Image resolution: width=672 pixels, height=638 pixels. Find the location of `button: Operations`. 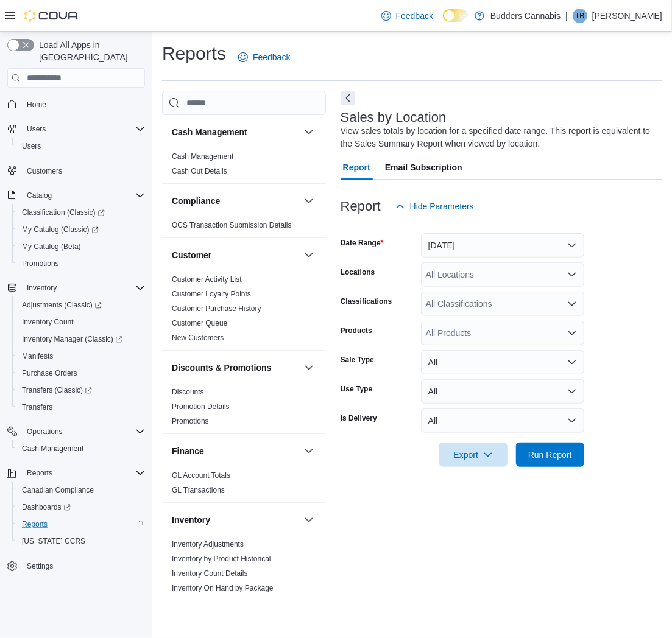

button: Operations is located at coordinates (76, 432).